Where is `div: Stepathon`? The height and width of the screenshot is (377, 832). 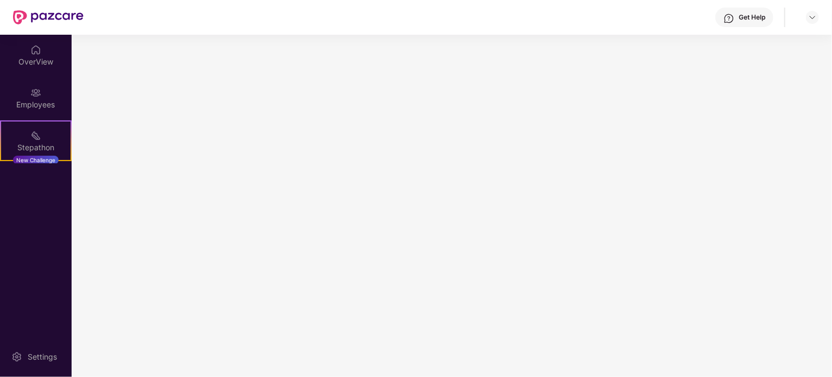
div: Stepathon is located at coordinates (36, 148).